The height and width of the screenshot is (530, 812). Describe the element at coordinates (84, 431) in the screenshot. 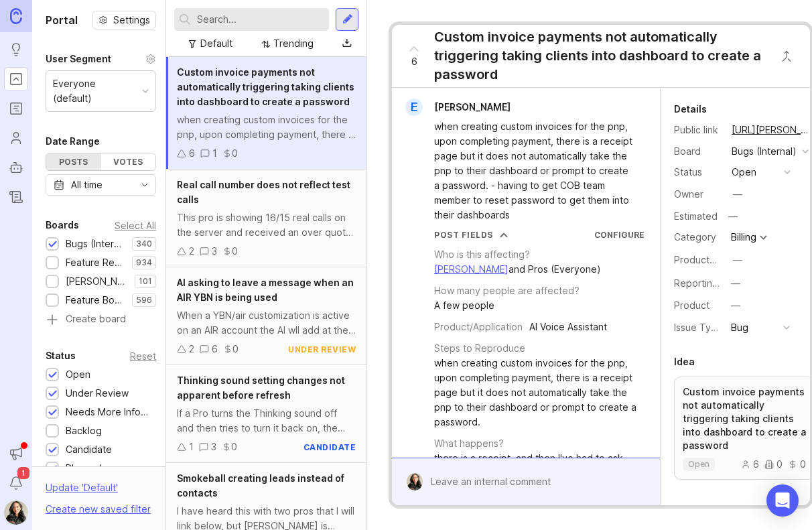

I see `div: Backlog` at that location.